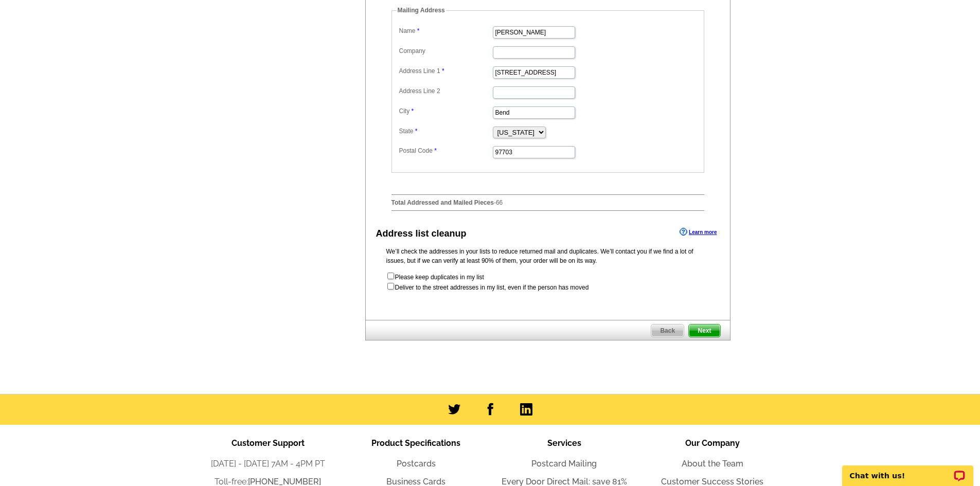 This screenshot has width=980, height=486. Describe the element at coordinates (442, 203) in the screenshot. I see `strong: Total Addressed and Mailed Pieces` at that location.